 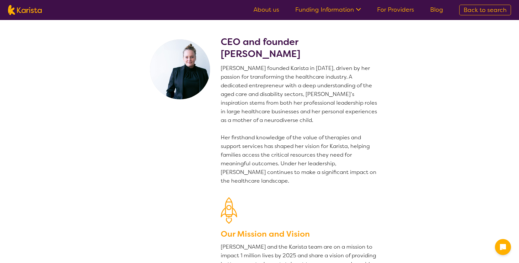 What do you see at coordinates (229, 211) in the screenshot?
I see `img: Our Mission` at bounding box center [229, 211].